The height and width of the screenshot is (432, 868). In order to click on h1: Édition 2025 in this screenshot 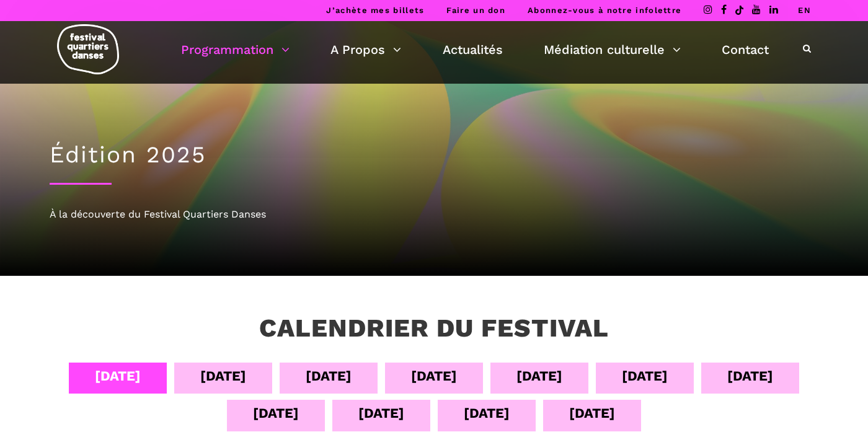, I will do `click(434, 155)`.